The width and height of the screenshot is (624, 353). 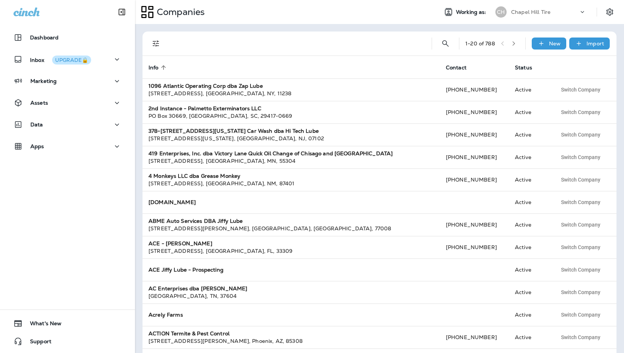 What do you see at coordinates (44, 37) in the screenshot?
I see `p: Dashboard` at bounding box center [44, 37].